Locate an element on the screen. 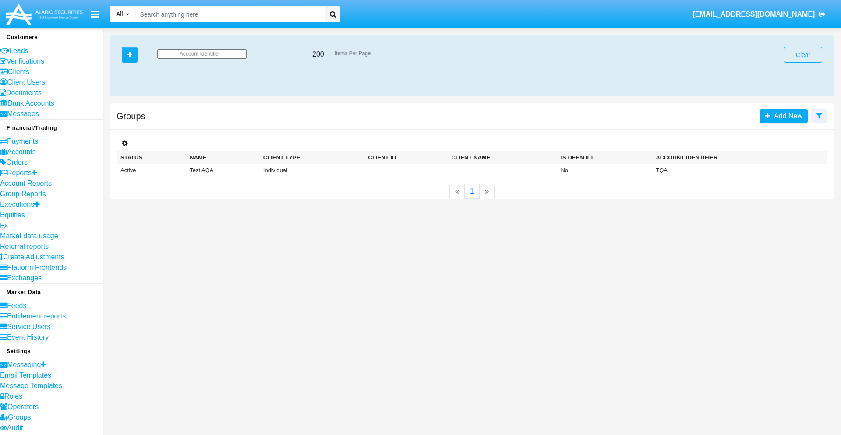 This screenshot has height=435, width=841. span: Create Adjustments is located at coordinates (34, 257).